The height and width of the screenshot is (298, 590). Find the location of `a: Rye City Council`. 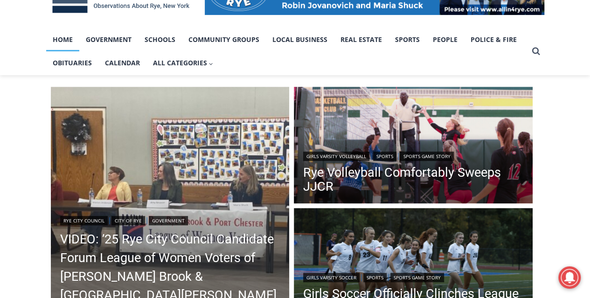

a: Rye City Council is located at coordinates (84, 221).